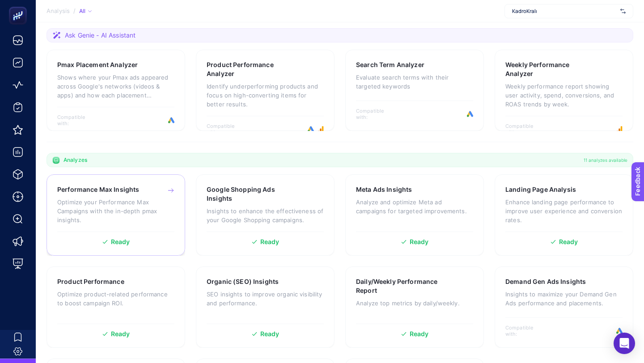 The image size is (644, 363). What do you see at coordinates (625, 344) in the screenshot?
I see `div: Open Intercom Messenger` at bounding box center [625, 344].